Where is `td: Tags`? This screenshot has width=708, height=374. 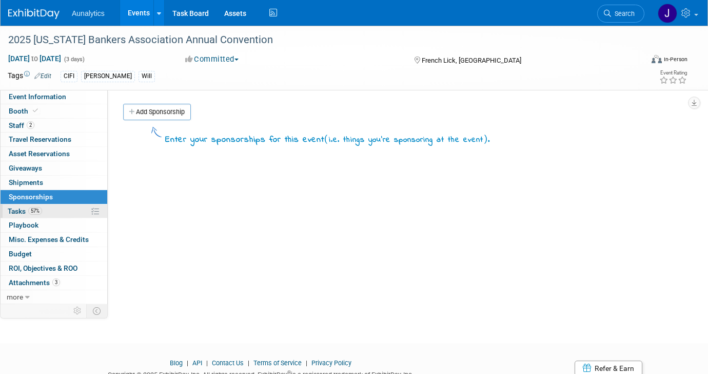
td: Tags is located at coordinates (29, 76).